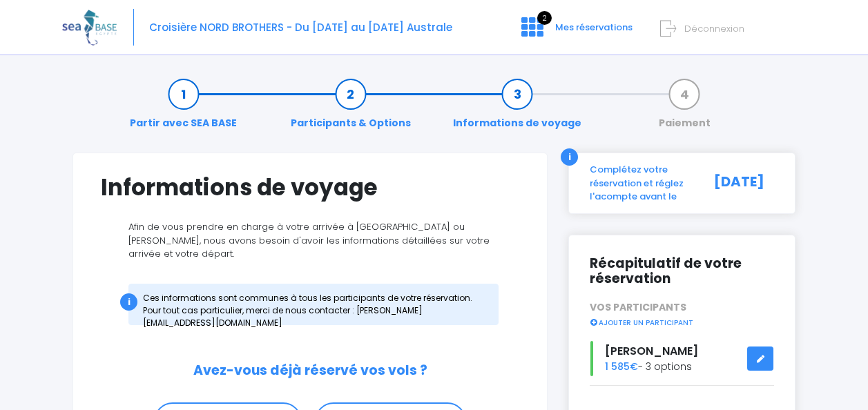  I want to click on span: 1 585€, so click(622, 366).